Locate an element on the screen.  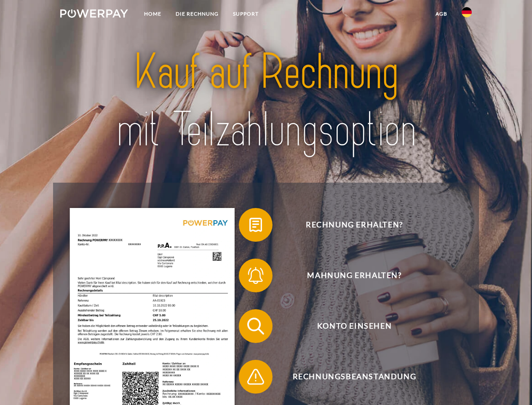
img: qb_bill.svg is located at coordinates (255, 225).